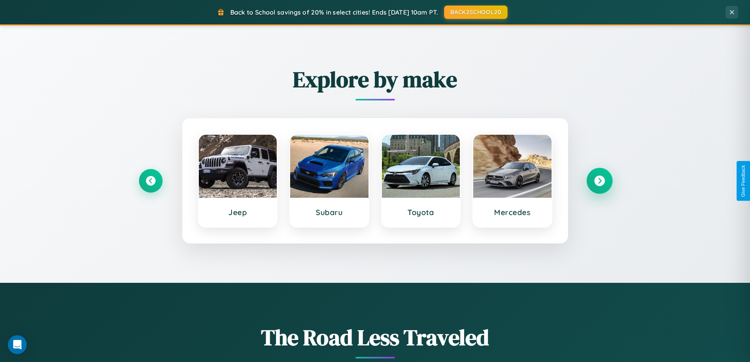  Describe the element at coordinates (421, 212) in the screenshot. I see `h3: Toyota` at that location.